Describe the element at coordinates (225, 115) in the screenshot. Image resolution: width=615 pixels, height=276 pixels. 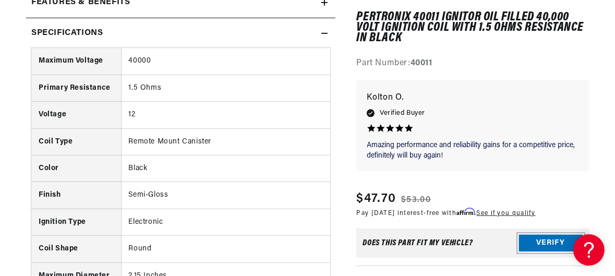
I see `td: 12` at that location.